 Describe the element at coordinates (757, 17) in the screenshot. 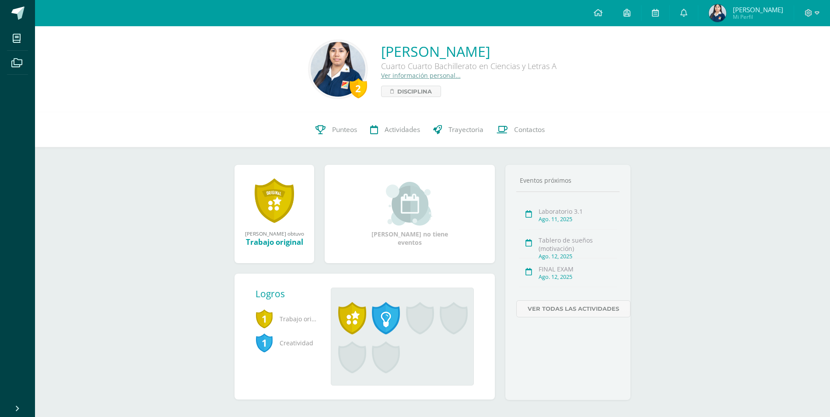

I see `span: Mi Perfil` at that location.